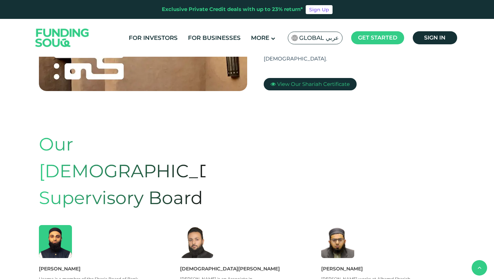 The height and width of the screenshot is (279, 494). I want to click on span: Global عربي, so click(319, 38).